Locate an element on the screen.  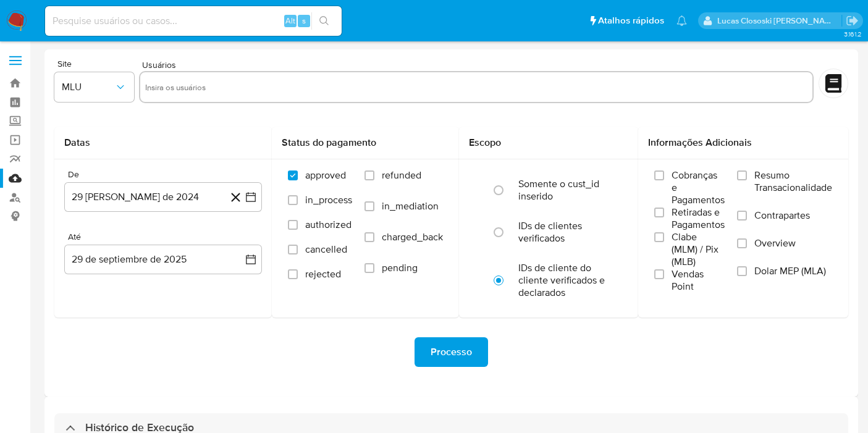
button: search-icon is located at coordinates (323, 21).